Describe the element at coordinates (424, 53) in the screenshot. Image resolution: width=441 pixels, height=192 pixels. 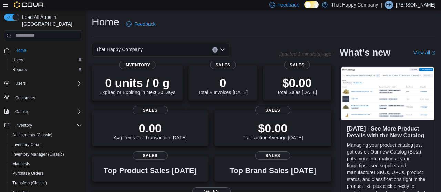
I see `a: View allExternal link` at that location.